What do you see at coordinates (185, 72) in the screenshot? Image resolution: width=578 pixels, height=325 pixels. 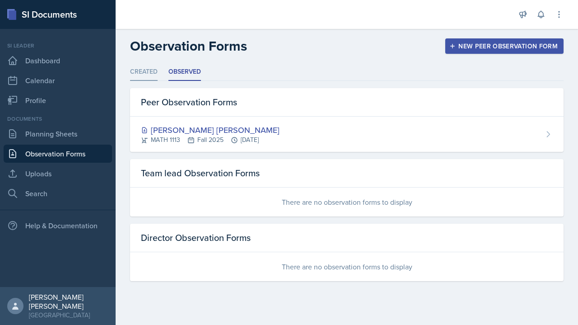 I see `li: Observed` at bounding box center [185, 72].